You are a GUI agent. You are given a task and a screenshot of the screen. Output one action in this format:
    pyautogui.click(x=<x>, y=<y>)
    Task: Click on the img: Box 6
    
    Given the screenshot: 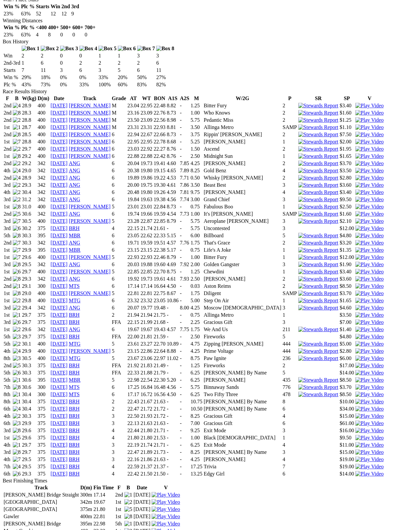 What is the action you would take?
    pyautogui.click(x=126, y=48)
    